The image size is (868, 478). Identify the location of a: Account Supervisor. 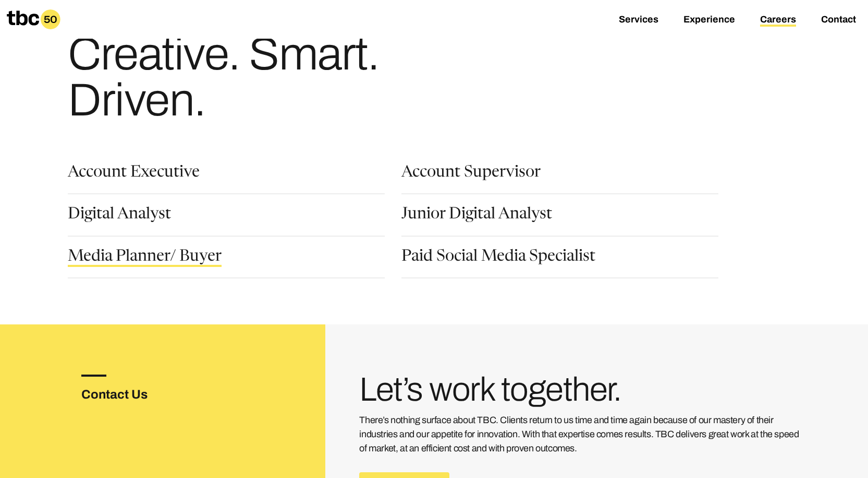
(471, 174).